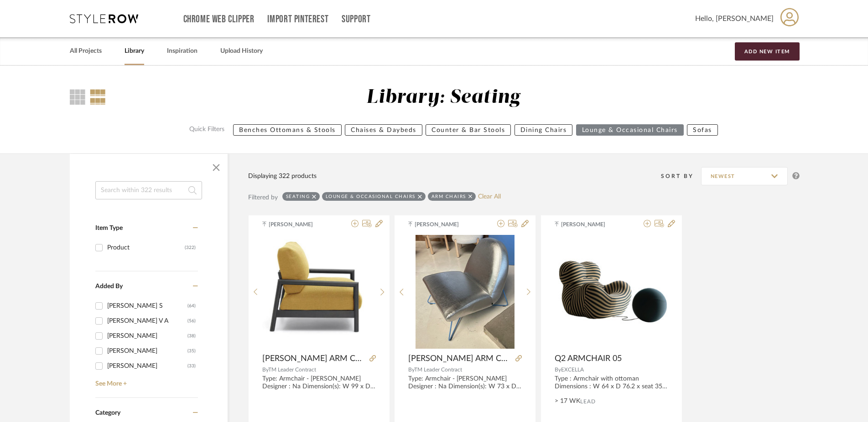 The width and height of the screenshot is (868, 422). Describe the element at coordinates (146, 248) in the screenshot. I see `div: Product` at that location.